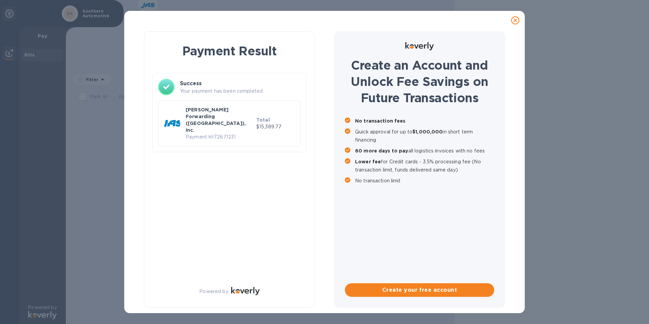  Describe the element at coordinates (368, 162) in the screenshot. I see `b: Lower fee` at that location.